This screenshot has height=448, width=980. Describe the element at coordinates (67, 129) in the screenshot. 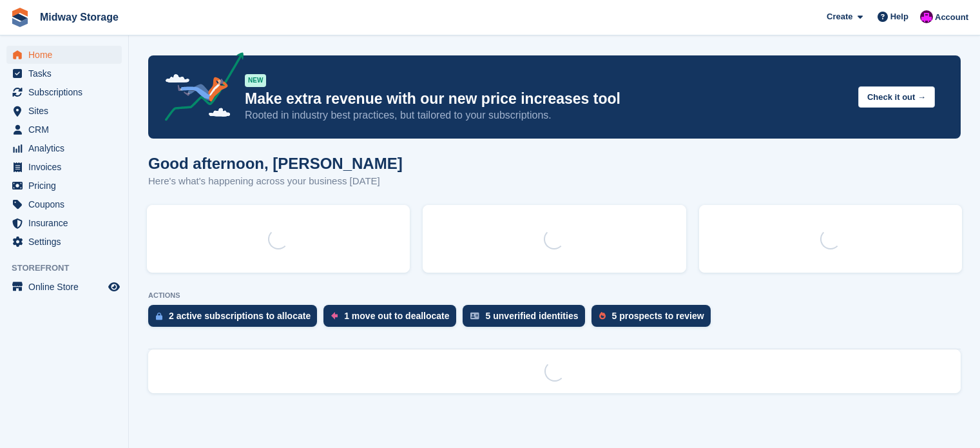

I see `span: CRM` at that location.